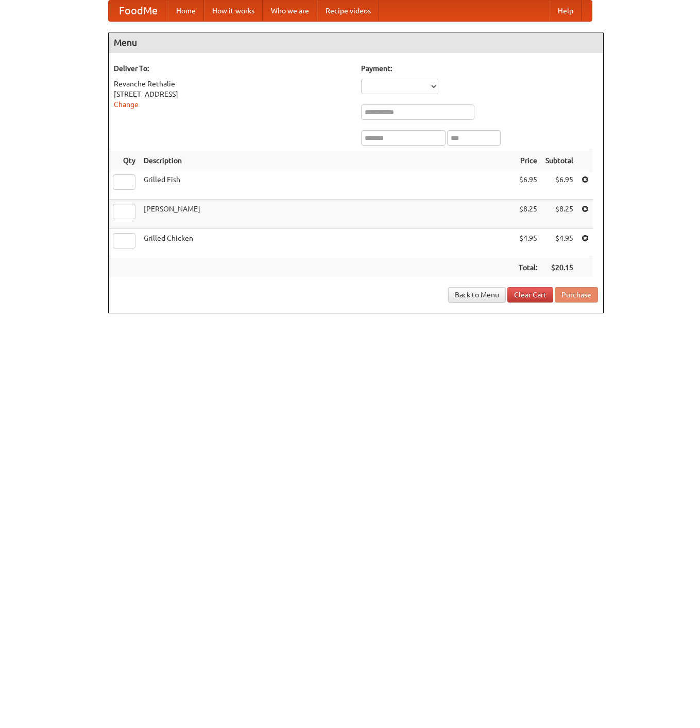  Describe the element at coordinates (138, 11) in the screenshot. I see `a: FoodMe` at that location.